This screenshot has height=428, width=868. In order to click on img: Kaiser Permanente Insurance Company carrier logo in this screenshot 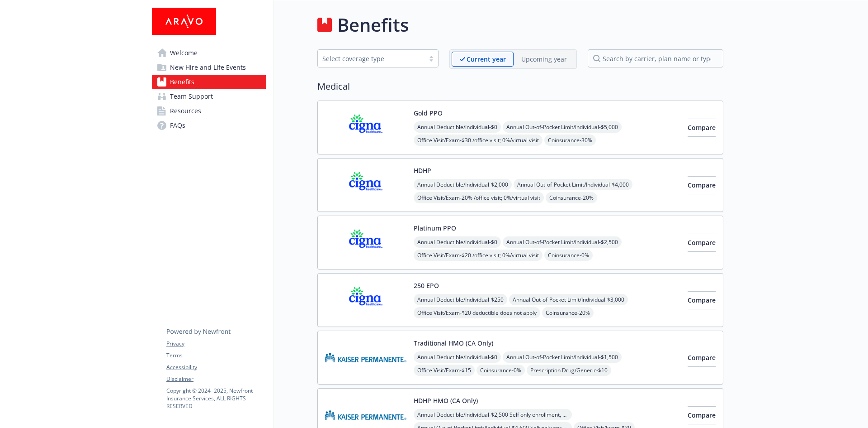, I will do `click(366, 357)`.